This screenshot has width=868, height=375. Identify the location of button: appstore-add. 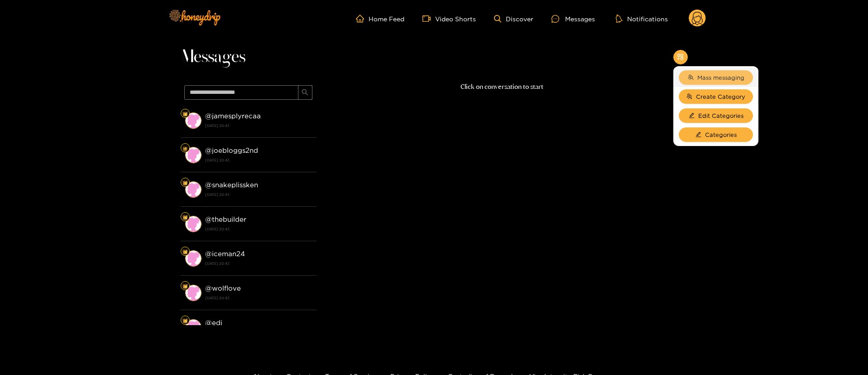
(681, 57).